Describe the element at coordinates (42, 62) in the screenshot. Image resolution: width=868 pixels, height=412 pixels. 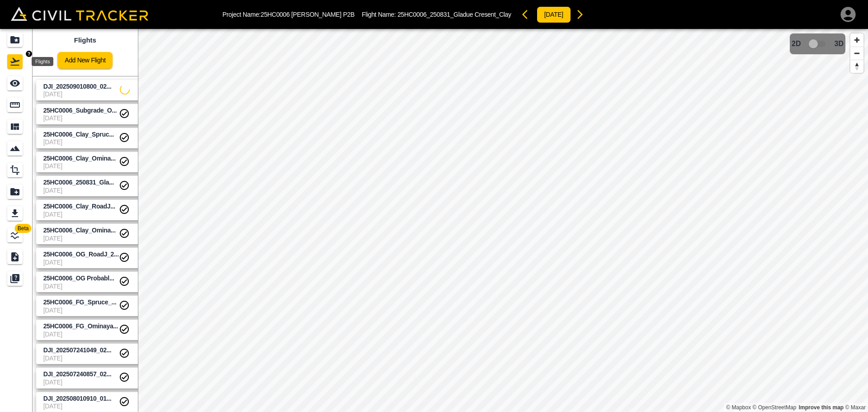
I see `div: Flights` at that location.